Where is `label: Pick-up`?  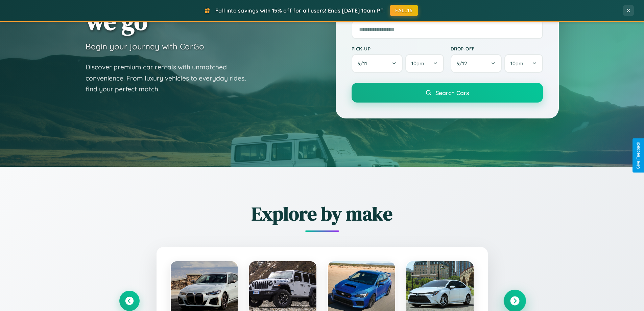 label: Pick-up is located at coordinates (397, 48).